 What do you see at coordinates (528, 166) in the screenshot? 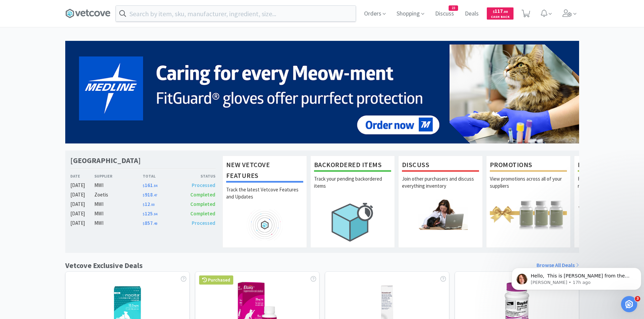
I see `h1: Promotions` at bounding box center [528, 166].